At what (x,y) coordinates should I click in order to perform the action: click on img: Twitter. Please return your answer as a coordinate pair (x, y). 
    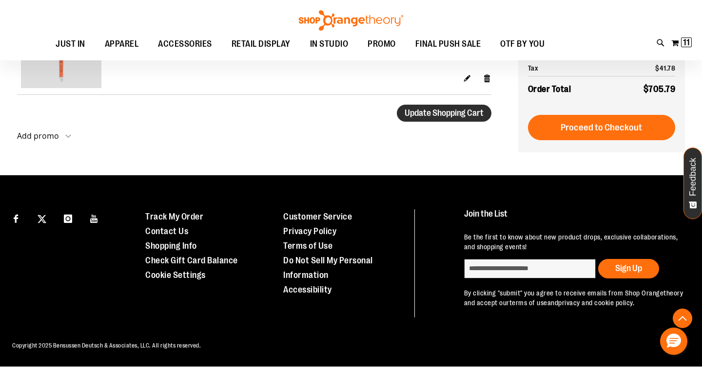
    Looking at the image, I should click on (42, 219).